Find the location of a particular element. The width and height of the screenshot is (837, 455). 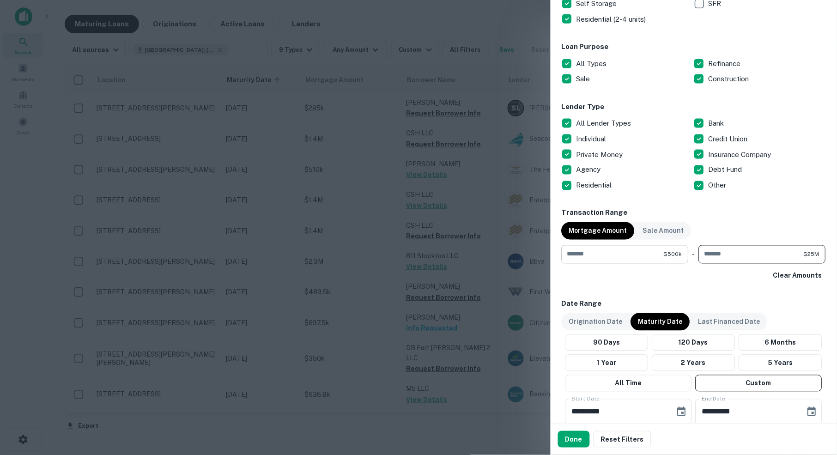

label: End Date is located at coordinates (714, 399).